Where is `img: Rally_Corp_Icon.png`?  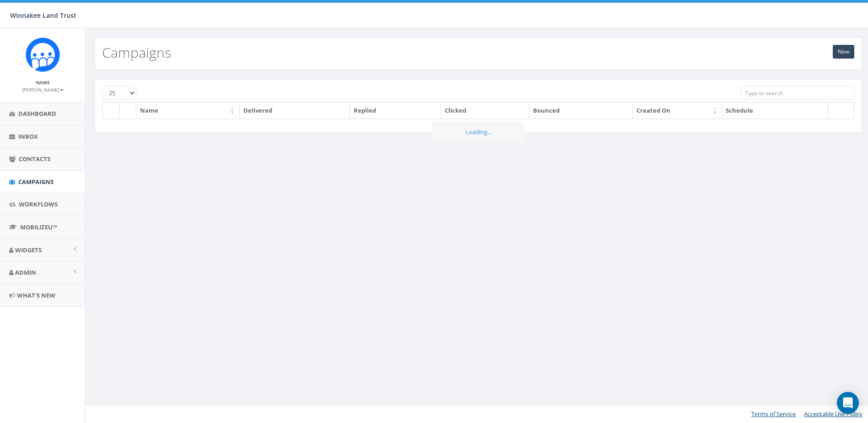 img: Rally_Corp_Icon.png is located at coordinates (42, 54).